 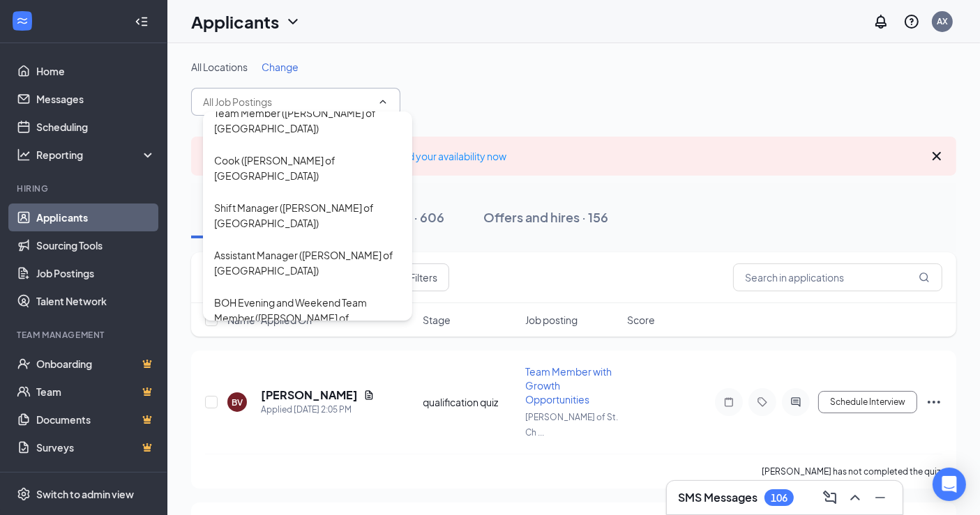 I want to click on a: Home, so click(x=95, y=71).